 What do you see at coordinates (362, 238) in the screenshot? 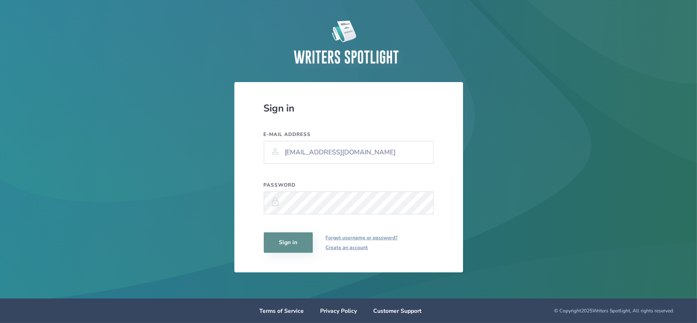
I see `a: Forgot username or password?` at bounding box center [362, 238].